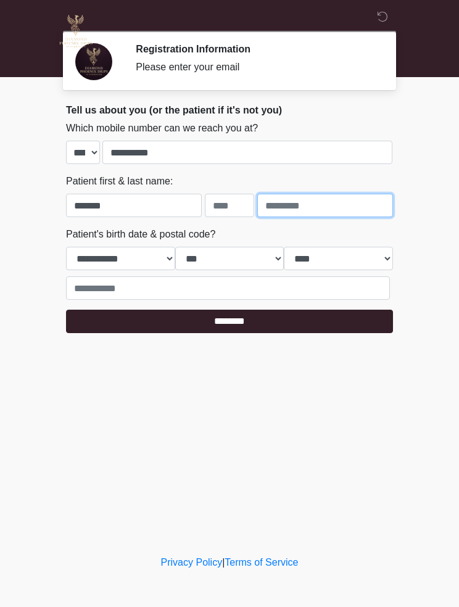 The image size is (459, 607). Describe the element at coordinates (261, 562) in the screenshot. I see `a: Terms of Service` at that location.